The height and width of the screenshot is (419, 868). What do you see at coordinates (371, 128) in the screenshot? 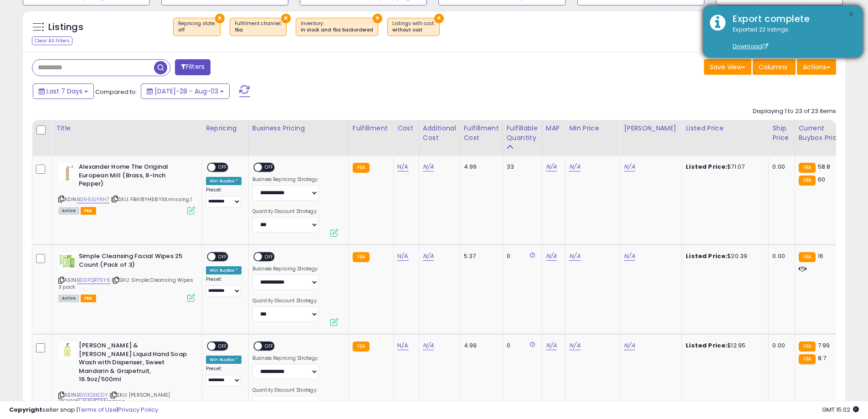
I see `div: Fulfillment` at bounding box center [371, 128].